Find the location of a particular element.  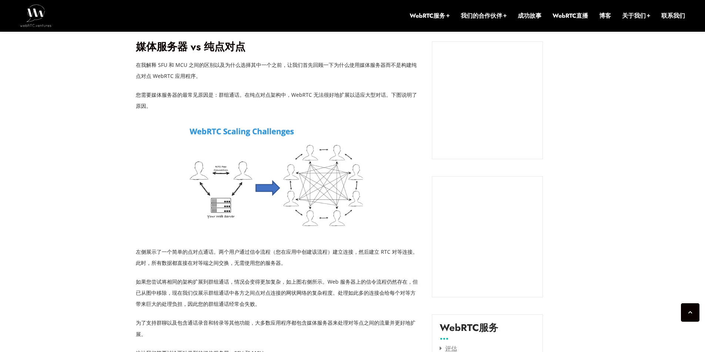

font: 我们的合作伙伴 is located at coordinates (481, 16).